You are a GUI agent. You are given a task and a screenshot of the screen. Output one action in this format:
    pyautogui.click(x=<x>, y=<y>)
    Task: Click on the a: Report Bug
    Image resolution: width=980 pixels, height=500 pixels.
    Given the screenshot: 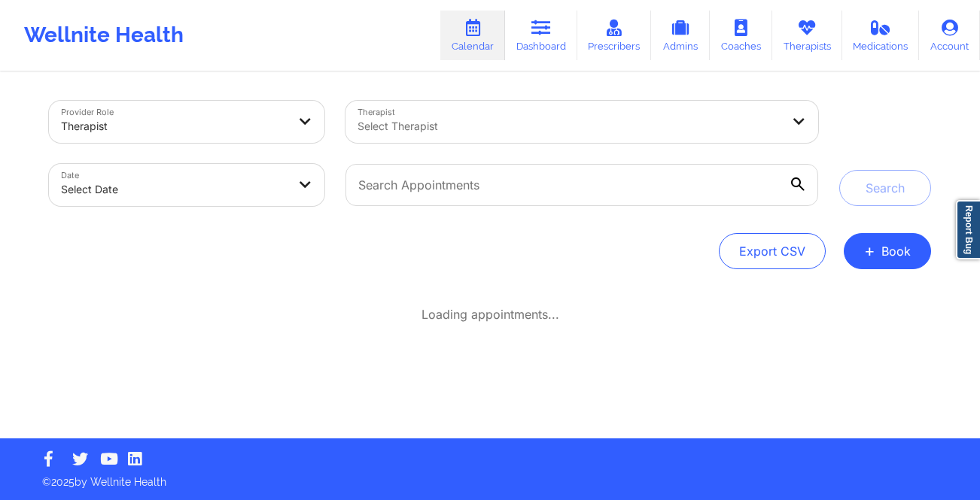 What is the action you would take?
    pyautogui.click(x=968, y=229)
    